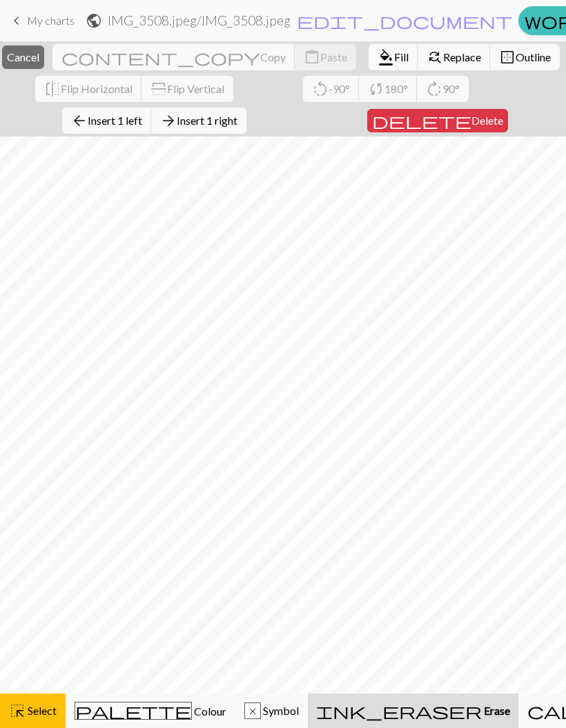 This screenshot has width=566, height=728. I want to click on span: sync, so click(377, 89).